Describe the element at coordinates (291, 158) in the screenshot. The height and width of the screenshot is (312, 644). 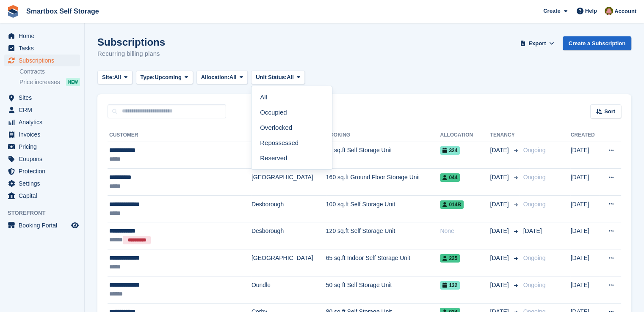
I see `a: Reserved` at that location.